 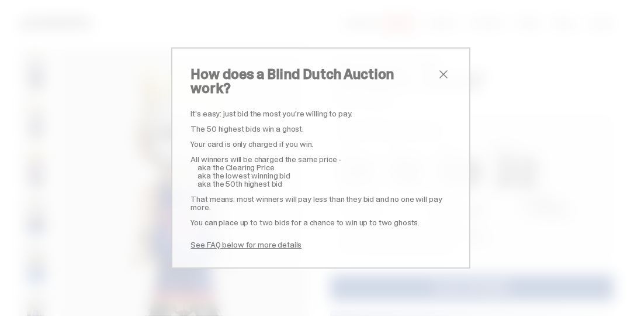 What do you see at coordinates (444, 74) in the screenshot?
I see `button: close` at bounding box center [444, 74].